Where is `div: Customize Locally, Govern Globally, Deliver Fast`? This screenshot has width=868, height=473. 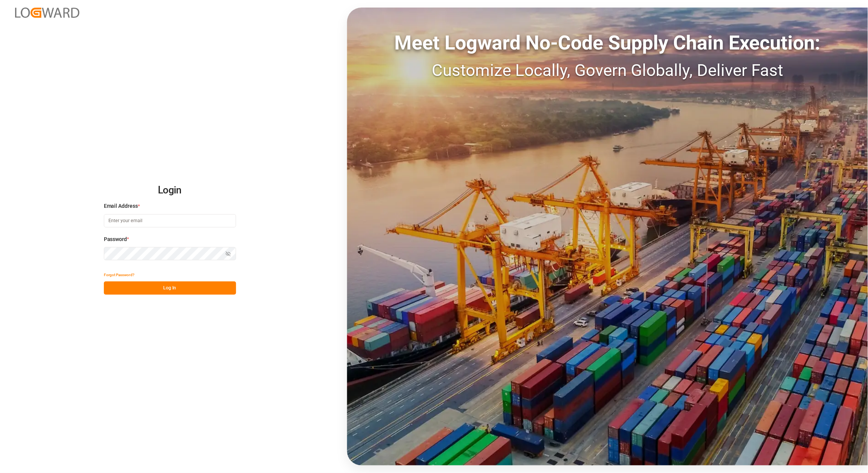
div: Customize Locally, Govern Globally, Deliver Fast is located at coordinates (607, 71).